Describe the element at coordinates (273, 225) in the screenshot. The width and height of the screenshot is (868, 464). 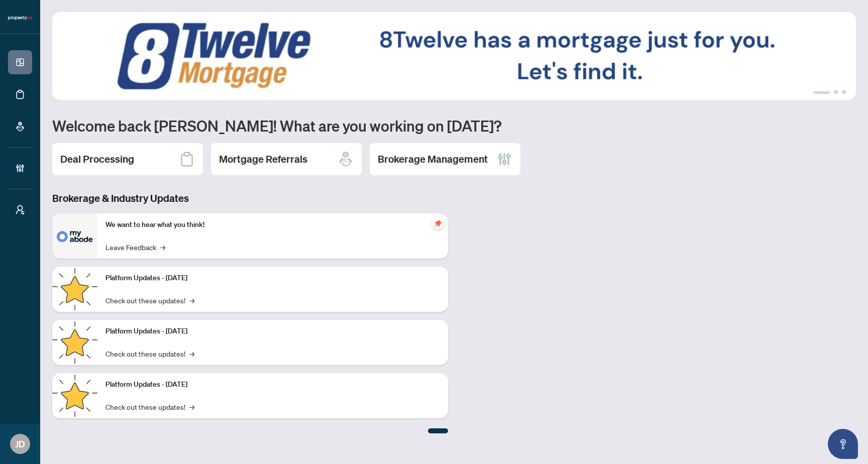
I see `p: We want to hear what you think!` at that location.